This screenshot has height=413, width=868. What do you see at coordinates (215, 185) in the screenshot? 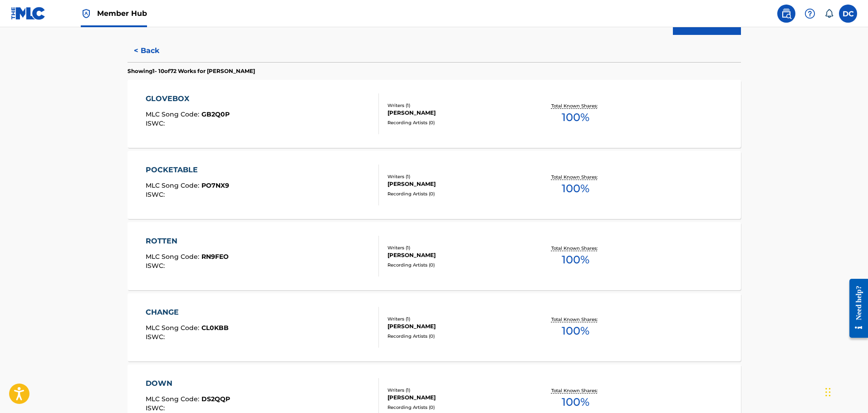
I see `span: PO7NX9` at bounding box center [215, 185].